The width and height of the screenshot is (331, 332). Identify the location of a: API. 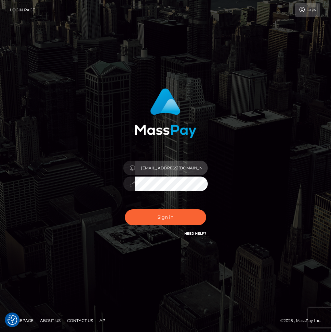
(103, 320).